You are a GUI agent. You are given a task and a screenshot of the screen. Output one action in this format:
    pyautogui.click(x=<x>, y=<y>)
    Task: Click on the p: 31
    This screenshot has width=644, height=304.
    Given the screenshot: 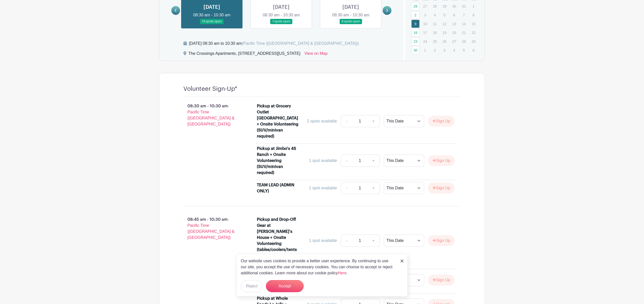 What is the action you would take?
    pyautogui.click(x=464, y=6)
    